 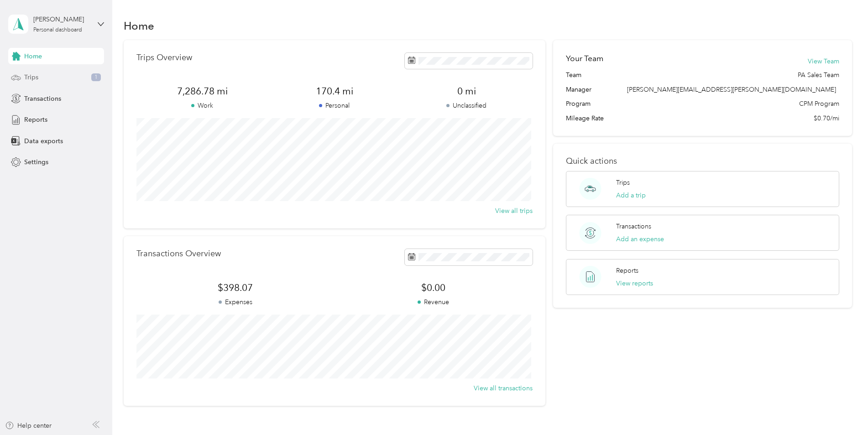 What do you see at coordinates (433, 288) in the screenshot?
I see `span: $0.00` at bounding box center [433, 288].